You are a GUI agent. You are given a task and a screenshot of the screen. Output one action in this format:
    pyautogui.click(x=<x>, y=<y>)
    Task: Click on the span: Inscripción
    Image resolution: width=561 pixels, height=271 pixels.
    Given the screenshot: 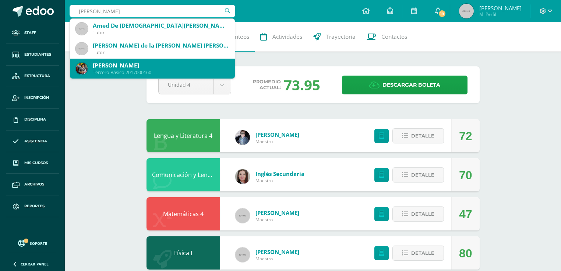 What is the action you would take?
    pyautogui.click(x=36, y=98)
    